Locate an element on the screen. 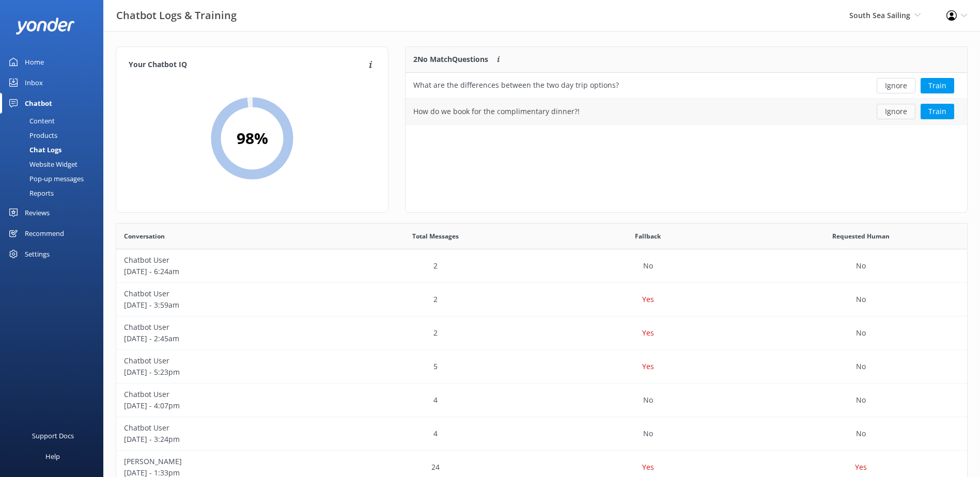 This screenshot has width=980, height=477. p: 24 is located at coordinates (435, 467).